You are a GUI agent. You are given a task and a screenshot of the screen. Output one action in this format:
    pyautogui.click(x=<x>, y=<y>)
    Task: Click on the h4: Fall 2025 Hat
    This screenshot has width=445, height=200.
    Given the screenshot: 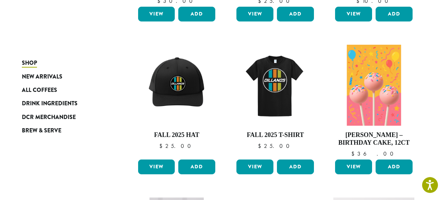 What is the action you would take?
    pyautogui.click(x=177, y=135)
    